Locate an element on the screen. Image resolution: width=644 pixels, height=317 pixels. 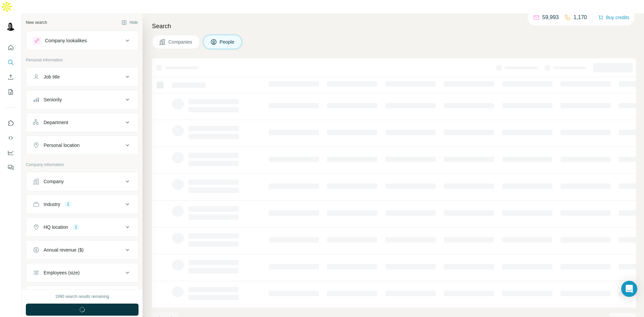
button: Use Surfe on LinkedIn is located at coordinates (11, 123).